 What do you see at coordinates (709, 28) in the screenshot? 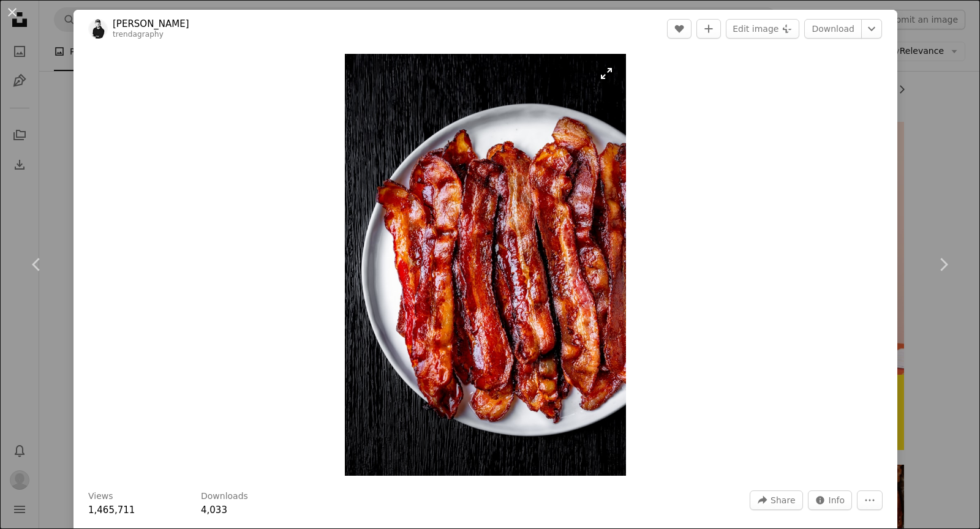
I see `button: Add to Collection` at bounding box center [709, 28].